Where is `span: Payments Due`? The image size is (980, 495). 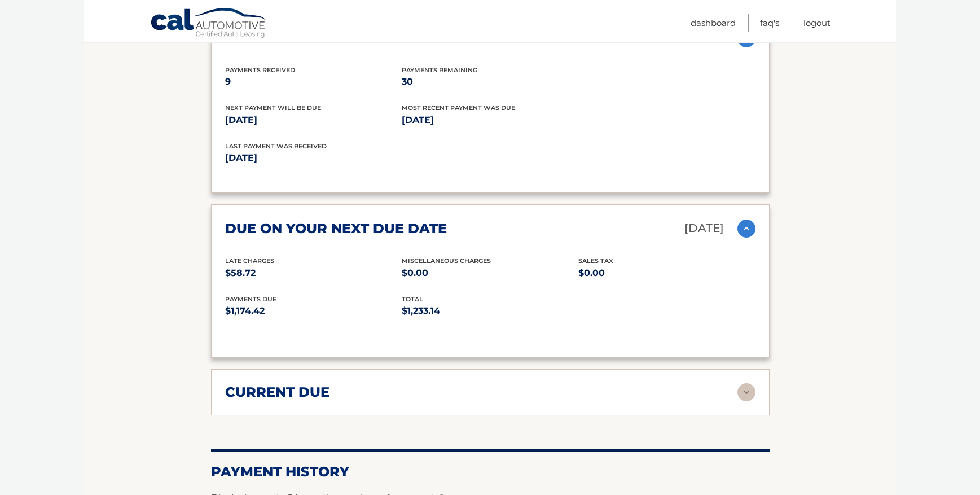 span: Payments Due is located at coordinates (251, 299).